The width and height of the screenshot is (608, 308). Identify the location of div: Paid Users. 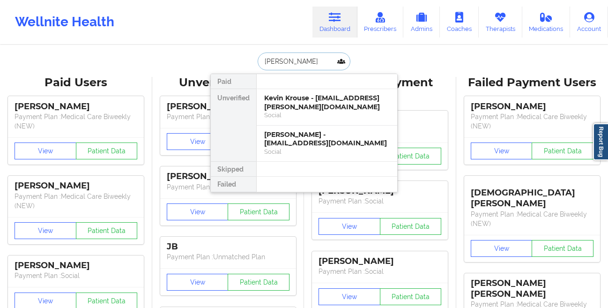
(76, 82).